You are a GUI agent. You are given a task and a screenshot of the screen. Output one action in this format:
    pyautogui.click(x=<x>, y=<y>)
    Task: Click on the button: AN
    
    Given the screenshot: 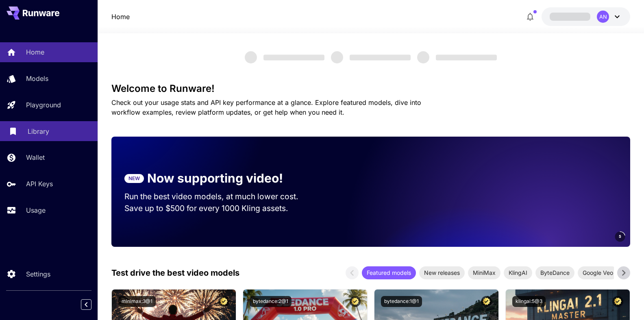 What is the action you would take?
    pyautogui.click(x=586, y=17)
    